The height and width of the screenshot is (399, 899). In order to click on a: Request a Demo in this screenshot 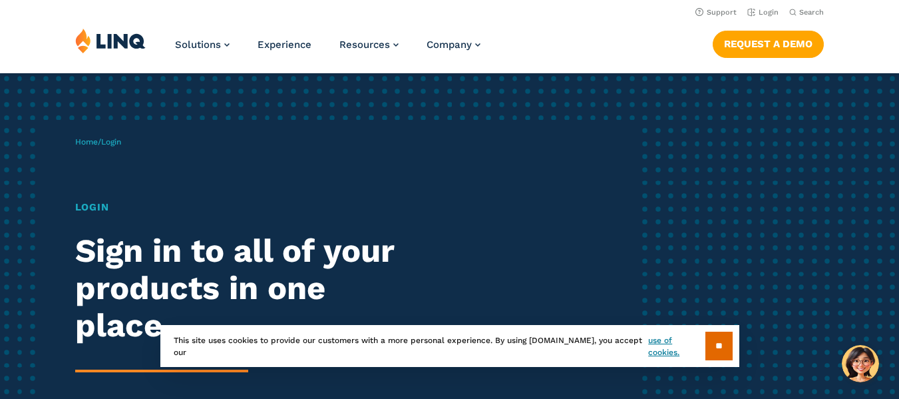, I will do `click(768, 44)`.